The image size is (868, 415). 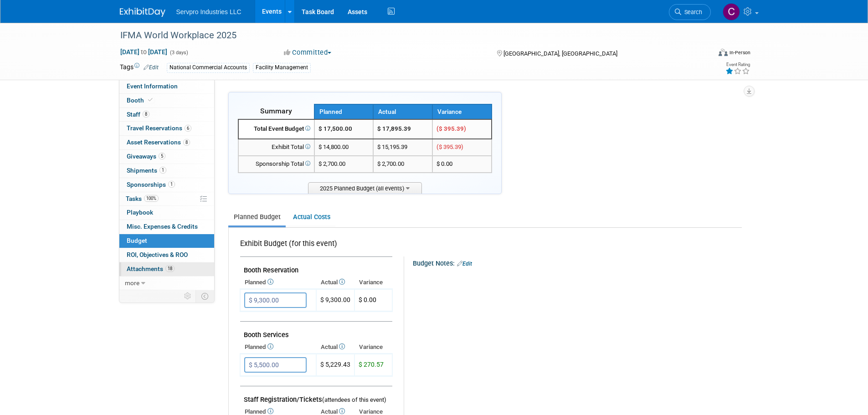 What do you see at coordinates (167, 128) in the screenshot?
I see `a: Travel Reservations6` at bounding box center [167, 128].